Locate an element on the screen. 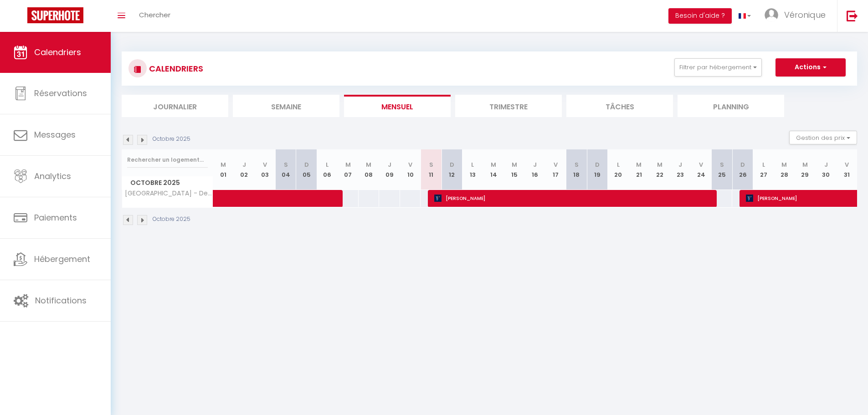  th: 08 is located at coordinates (369, 169).